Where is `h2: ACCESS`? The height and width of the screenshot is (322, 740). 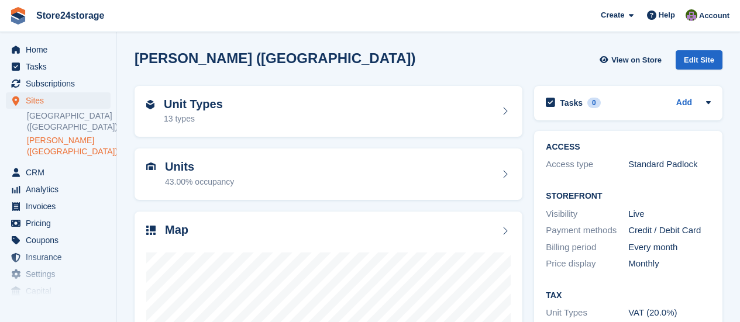
h2: ACCESS is located at coordinates (628, 147).